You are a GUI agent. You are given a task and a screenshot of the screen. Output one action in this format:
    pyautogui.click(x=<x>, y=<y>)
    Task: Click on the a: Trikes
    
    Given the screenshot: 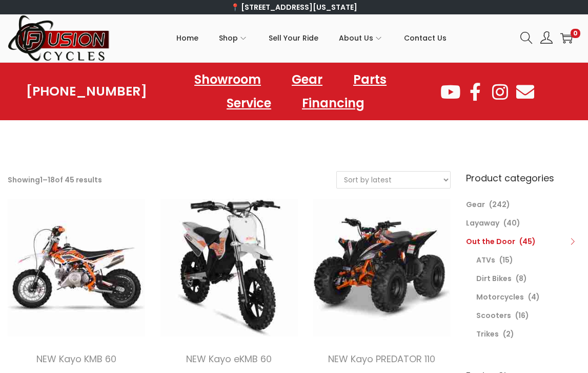 What is the action you would take?
    pyautogui.click(x=488, y=333)
    